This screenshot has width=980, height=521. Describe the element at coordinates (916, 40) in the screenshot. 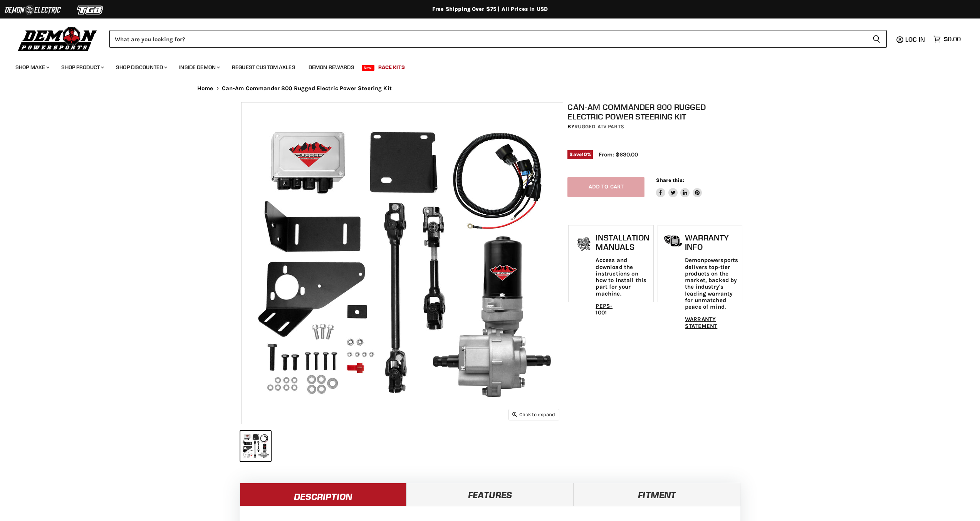

I see `a: Log in` at that location.